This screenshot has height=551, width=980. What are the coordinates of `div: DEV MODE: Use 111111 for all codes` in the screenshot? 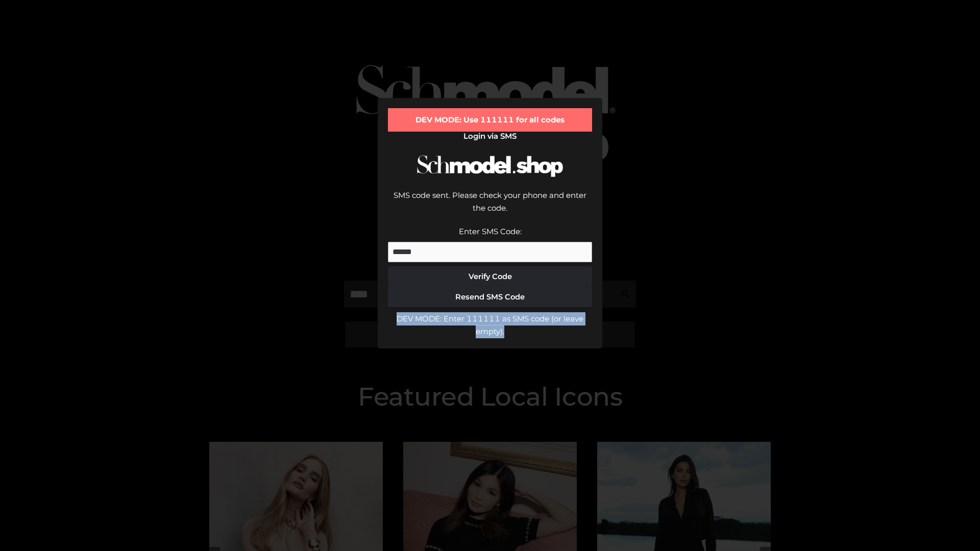 It's located at (490, 120).